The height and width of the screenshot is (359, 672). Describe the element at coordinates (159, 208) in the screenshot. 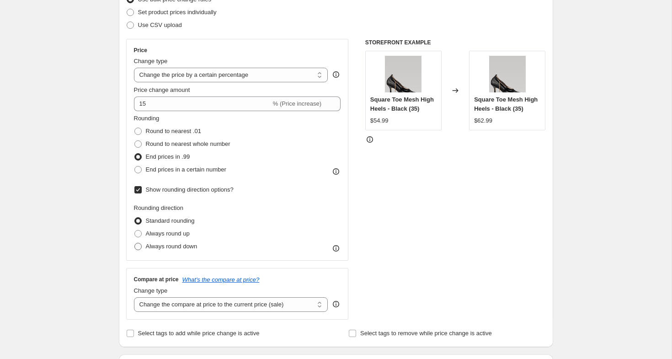

I see `span: Rounding direction` at that location.